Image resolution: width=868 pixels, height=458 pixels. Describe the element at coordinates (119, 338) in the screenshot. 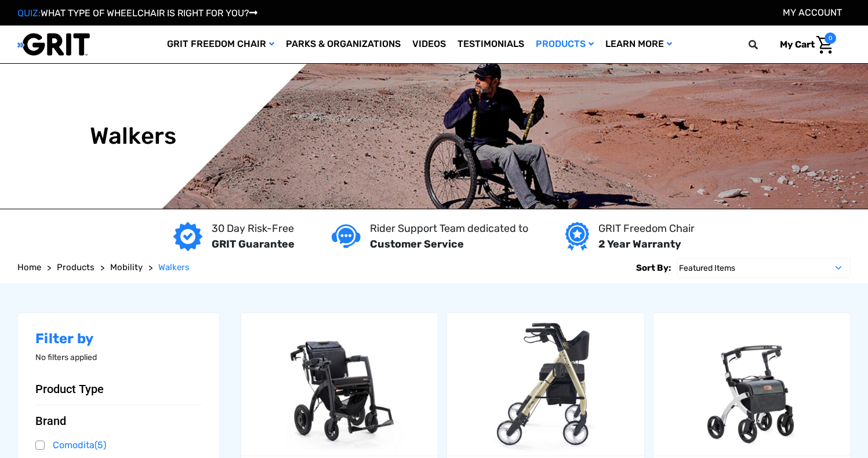

I see `h2: Filter by` at that location.